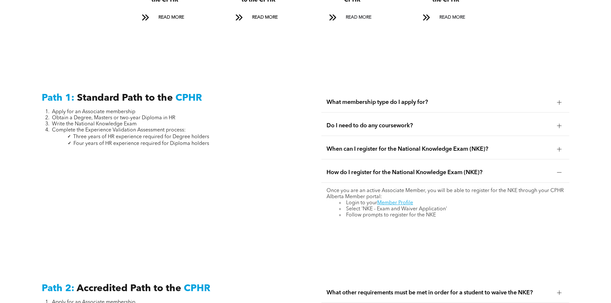 Image resolution: width=611 pixels, height=303 pixels. What do you see at coordinates (141, 137) in the screenshot?
I see `span: Three years of HR experience required for Degree holders` at bounding box center [141, 137].